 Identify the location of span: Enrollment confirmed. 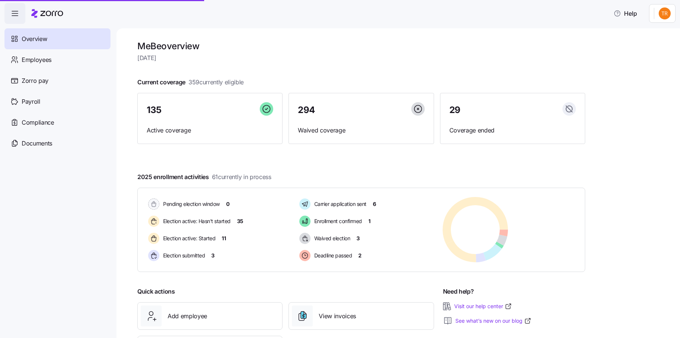
(337, 221).